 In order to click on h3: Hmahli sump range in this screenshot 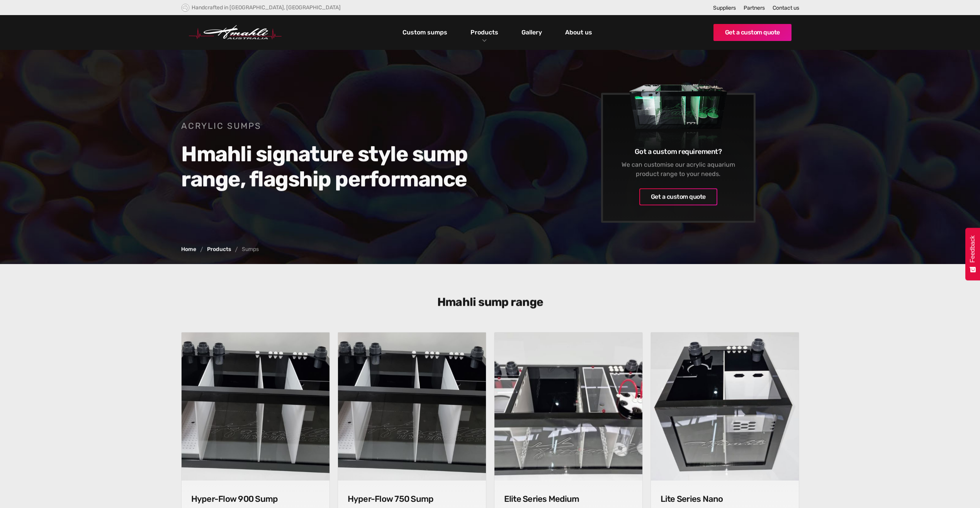, I will do `click(490, 302)`.